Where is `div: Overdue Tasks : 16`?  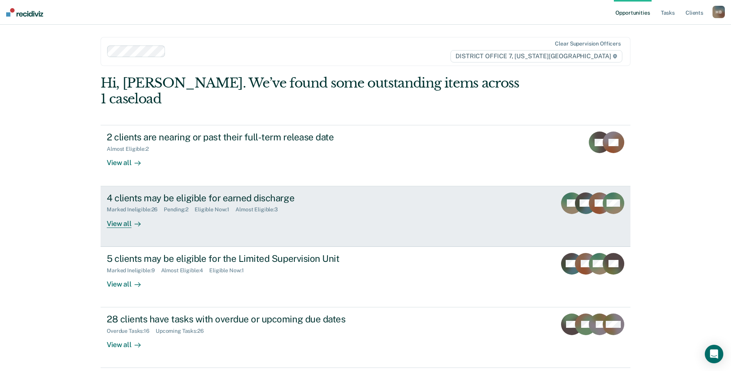 div: Overdue Tasks : 16 is located at coordinates (131, 331).